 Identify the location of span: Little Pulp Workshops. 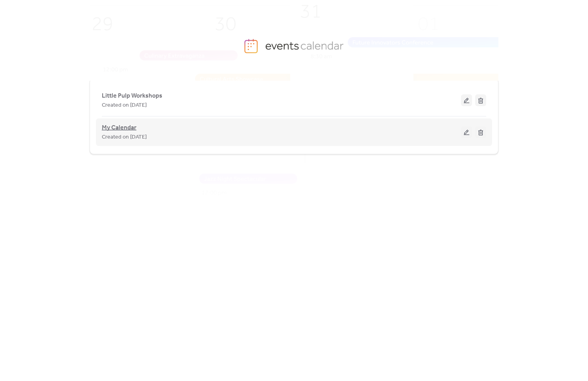
(132, 96).